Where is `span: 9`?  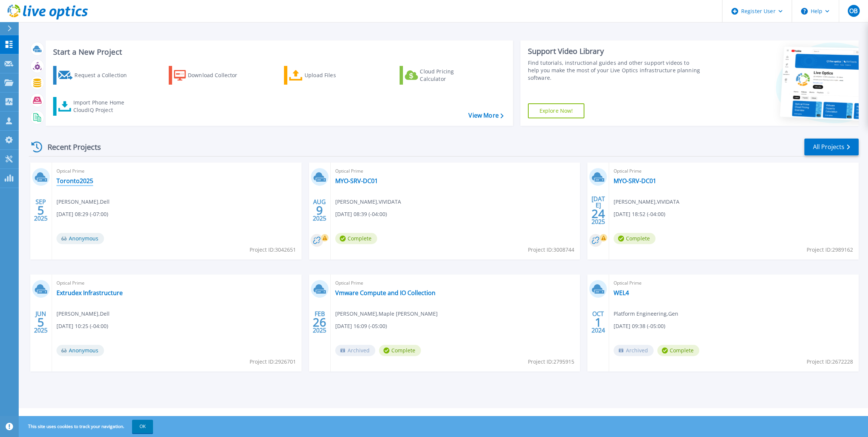 span: 9 is located at coordinates (319, 210).